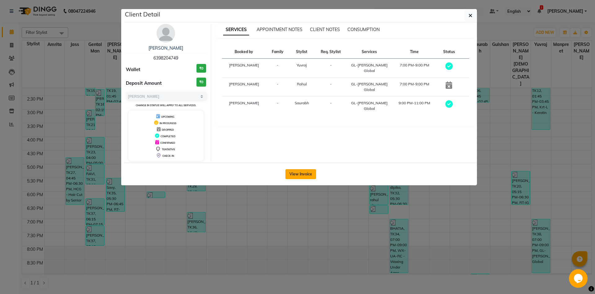 This screenshot has height=294, width=595. What do you see at coordinates (144, 83) in the screenshot?
I see `span: Deposit Amount` at bounding box center [144, 83].